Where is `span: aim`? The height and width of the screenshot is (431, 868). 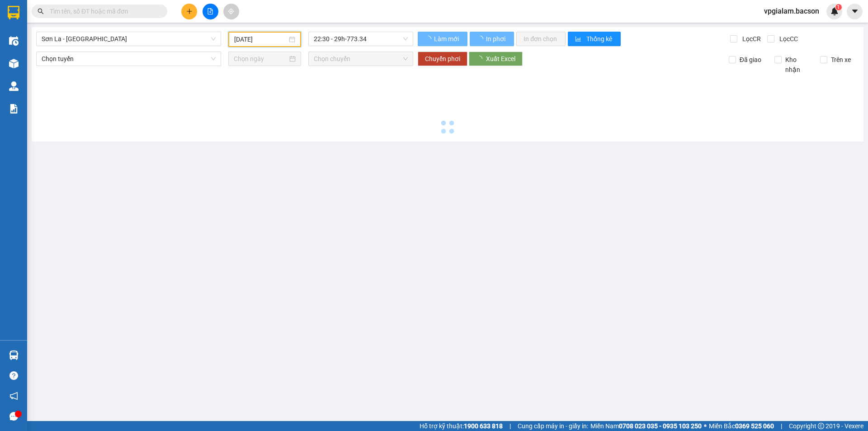
span: aim is located at coordinates (231, 11).